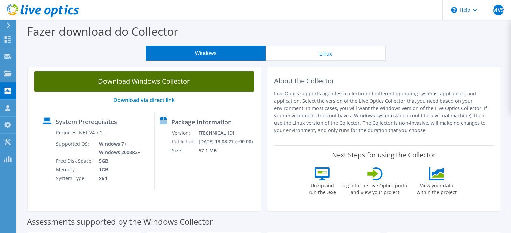 Image resolution: width=511 pixels, height=233 pixels. Describe the element at coordinates (118, 179) in the screenshot. I see `td: x64` at that location.